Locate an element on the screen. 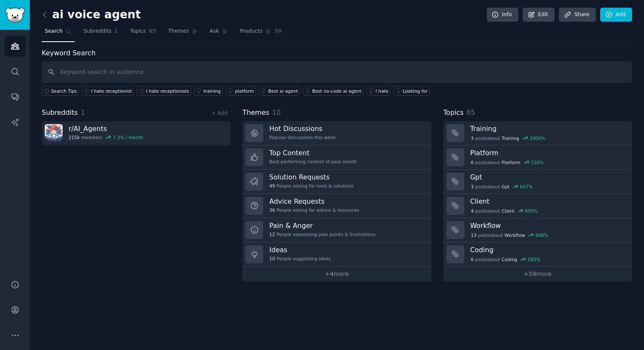 This screenshot has width=644, height=350. div: Best ai agent is located at coordinates (283, 91).